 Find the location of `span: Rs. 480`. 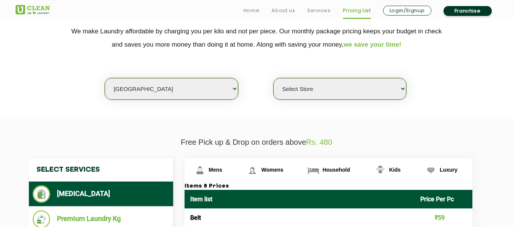

span: Rs. 480 is located at coordinates (319, 142).